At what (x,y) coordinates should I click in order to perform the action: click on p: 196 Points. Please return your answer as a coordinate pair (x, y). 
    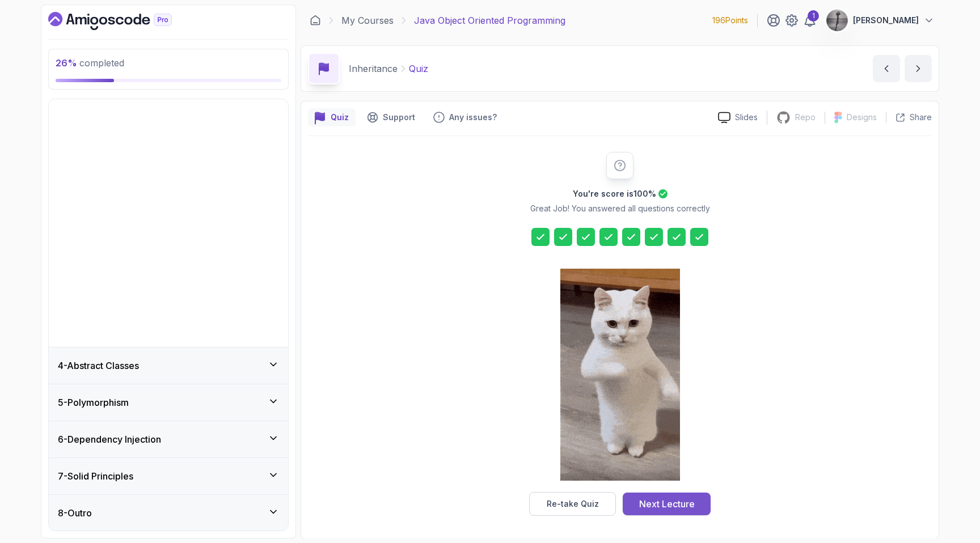
    Looking at the image, I should click on (730, 21).